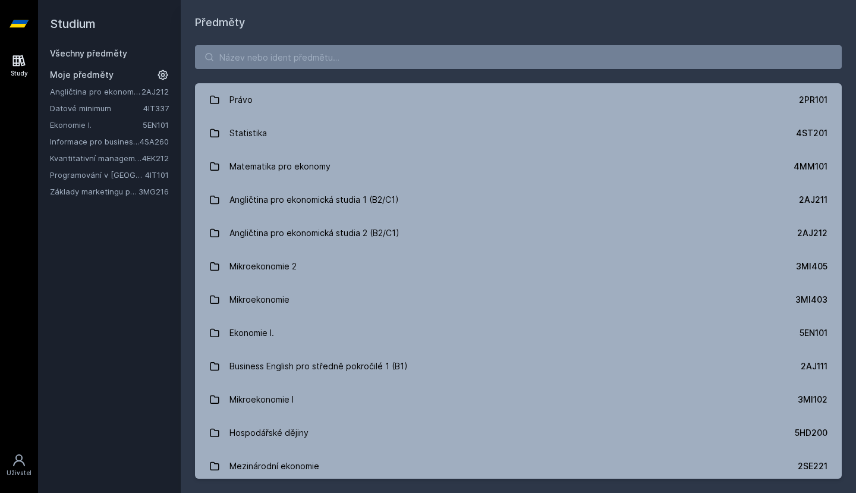  What do you see at coordinates (156, 125) in the screenshot?
I see `a: 5EN101` at bounding box center [156, 125].